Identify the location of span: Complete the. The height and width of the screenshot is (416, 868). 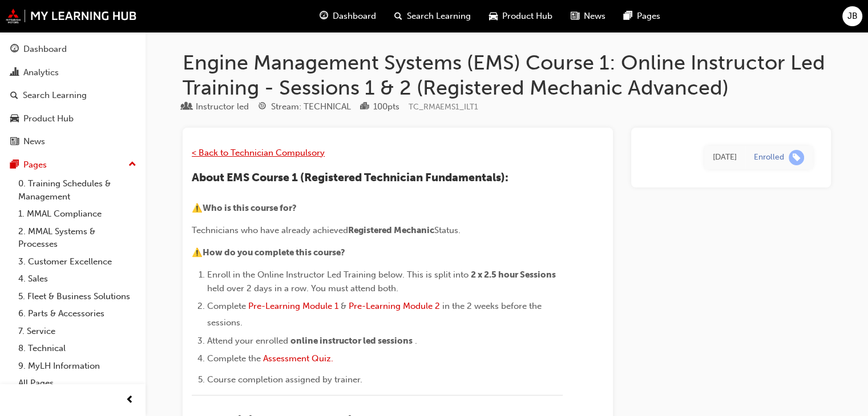
(234, 358).